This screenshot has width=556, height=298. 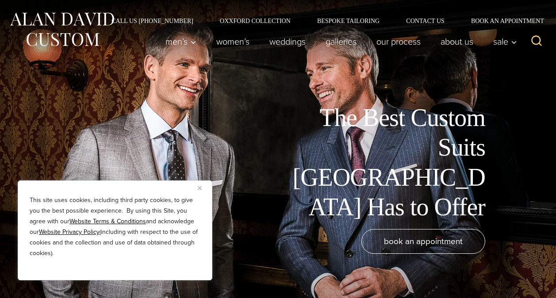 I want to click on a: Website Terms & Conditions, so click(x=107, y=221).